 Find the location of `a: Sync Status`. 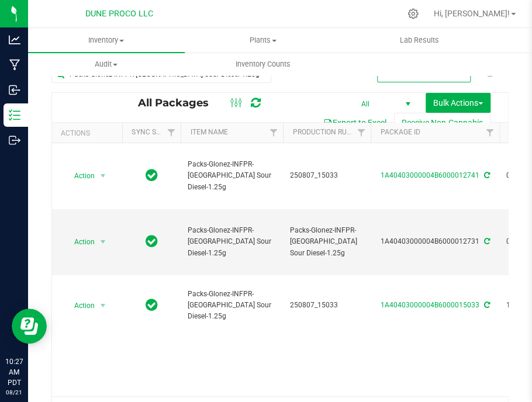

a: Sync Status is located at coordinates (154, 132).